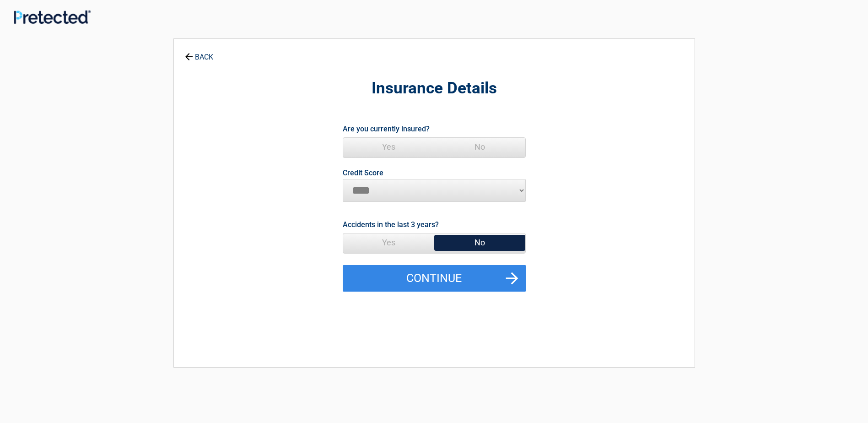 The width and height of the screenshot is (868, 423). I want to click on a: BACK, so click(199, 52).